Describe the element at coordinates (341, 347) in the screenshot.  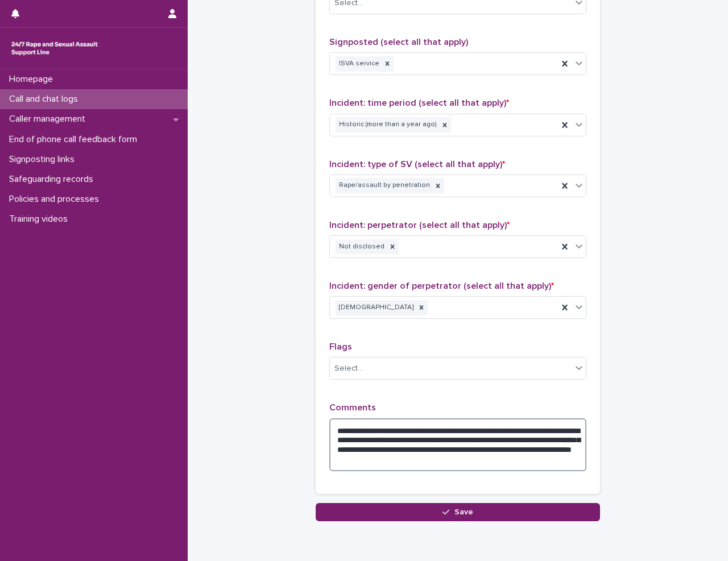
I see `span: Flags` at that location.